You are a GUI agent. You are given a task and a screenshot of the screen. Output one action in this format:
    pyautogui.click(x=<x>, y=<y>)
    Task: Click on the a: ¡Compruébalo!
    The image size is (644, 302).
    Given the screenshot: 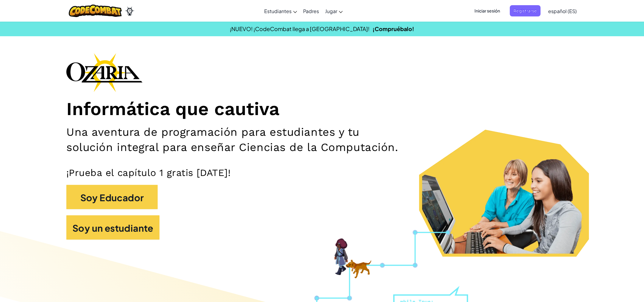 What is the action you would take?
    pyautogui.click(x=393, y=29)
    